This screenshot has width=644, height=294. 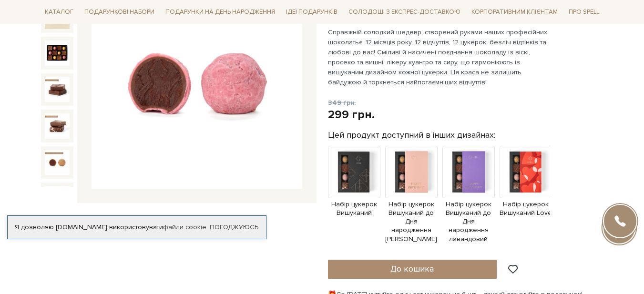 I want to click on label: Цей продукт доступний в інших дизайнах:, so click(x=411, y=135).